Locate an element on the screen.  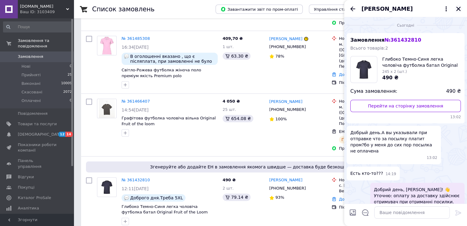
button: Завантажити звіт по пром-оплаті is located at coordinates (259, 9).